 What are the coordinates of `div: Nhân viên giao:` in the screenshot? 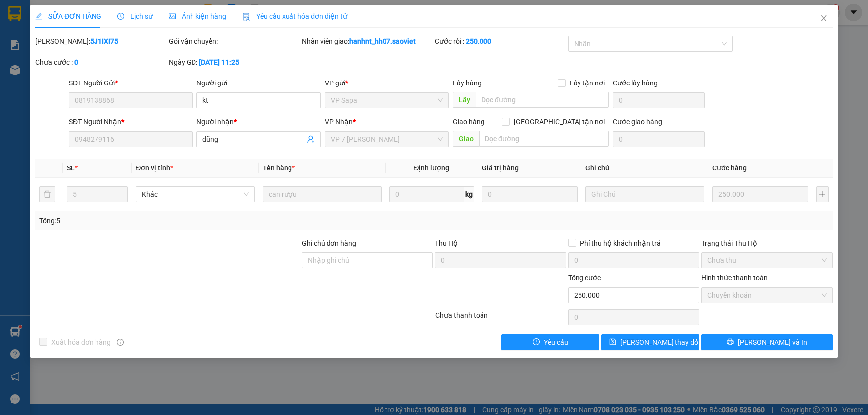 It's located at (368, 41).